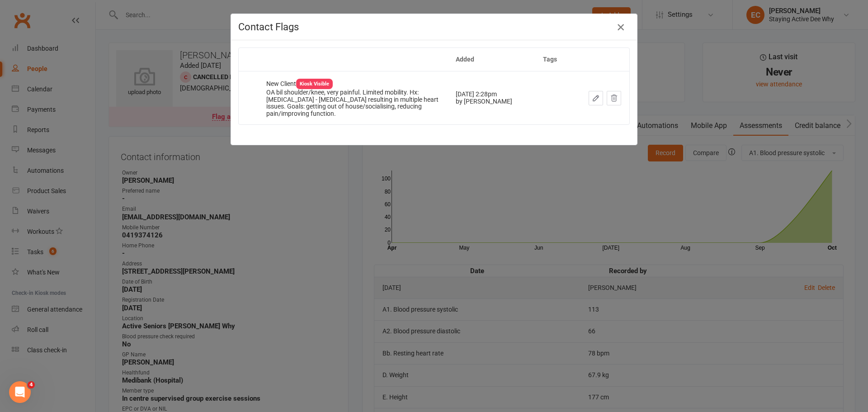 This screenshot has width=868, height=412. I want to click on div: Kiosk Visible, so click(314, 84).